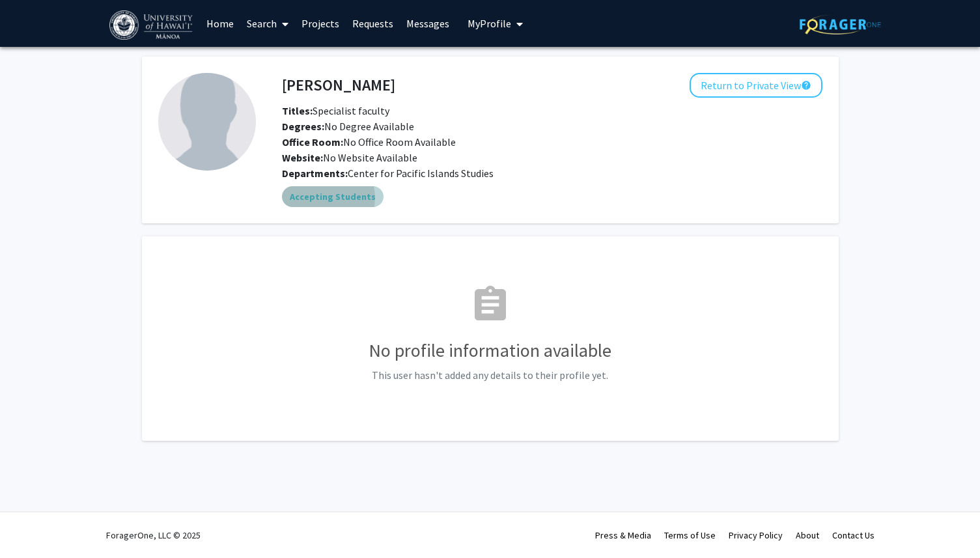 Image resolution: width=980 pixels, height=558 pixels. I want to click on a: Press & Media, so click(623, 535).